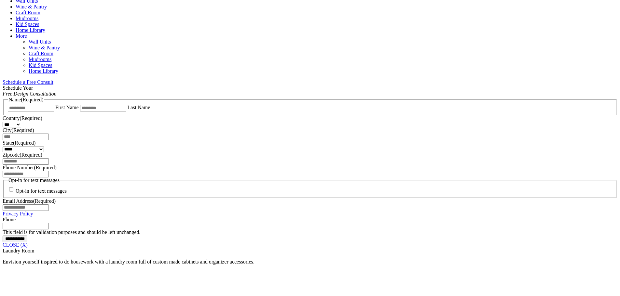 Image resolution: width=620 pixels, height=296 pixels. Describe the element at coordinates (18, 130) in the screenshot. I see `label: City` at that location.